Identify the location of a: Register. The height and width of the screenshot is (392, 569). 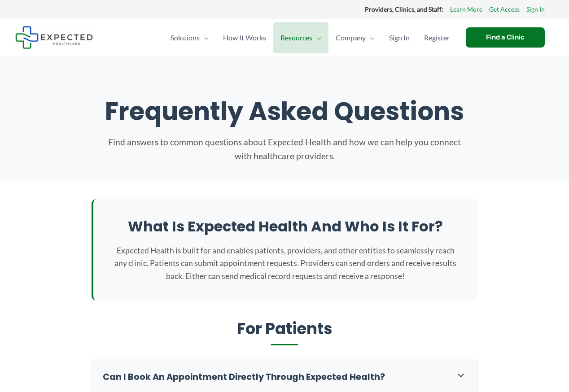
(437, 37).